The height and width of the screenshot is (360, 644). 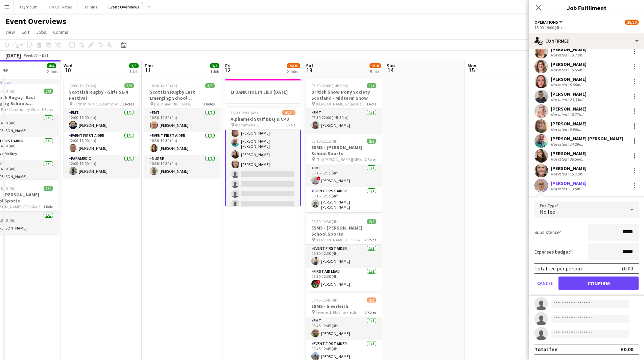 What do you see at coordinates (375, 71) in the screenshot?
I see `div: 5 Jobs` at bounding box center [375, 71].